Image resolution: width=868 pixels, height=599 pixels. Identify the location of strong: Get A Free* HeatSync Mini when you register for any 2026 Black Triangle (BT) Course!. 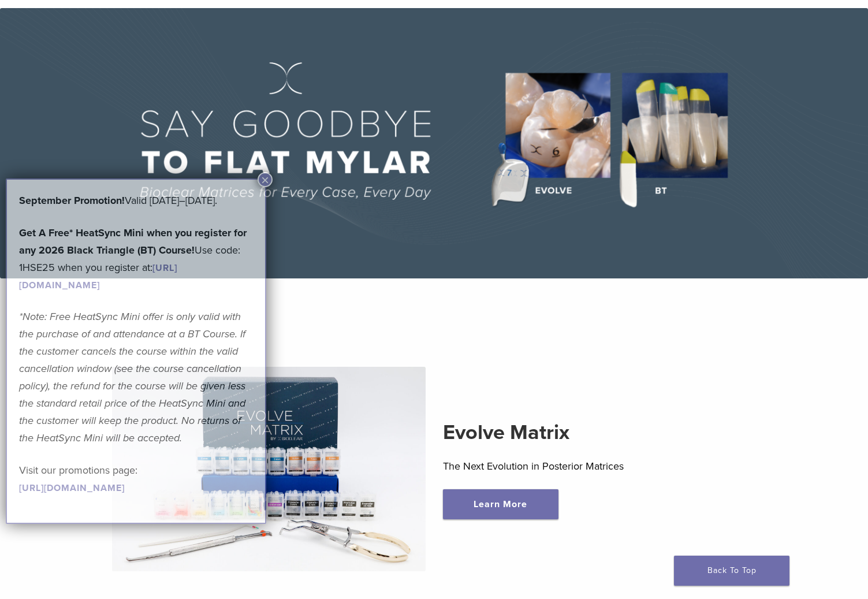
(133, 241).